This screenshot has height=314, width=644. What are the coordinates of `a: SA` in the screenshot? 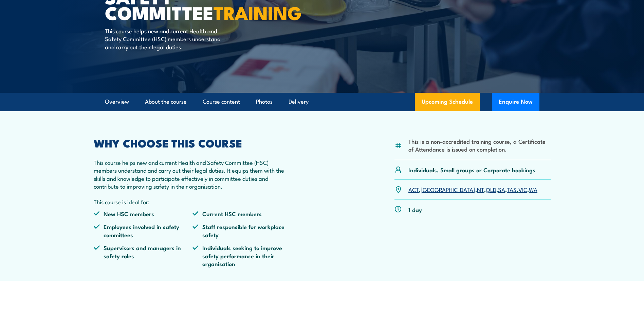 It's located at (502, 190).